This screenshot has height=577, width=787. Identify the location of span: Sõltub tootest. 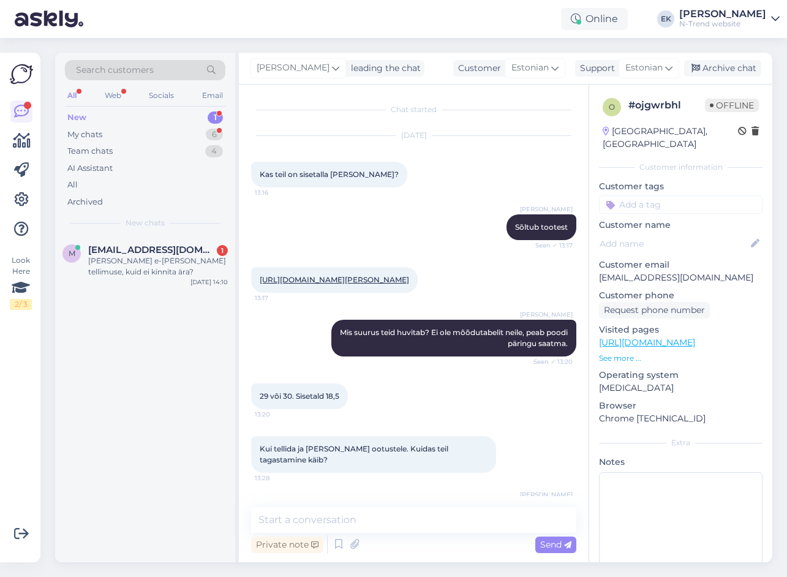
(542, 227).